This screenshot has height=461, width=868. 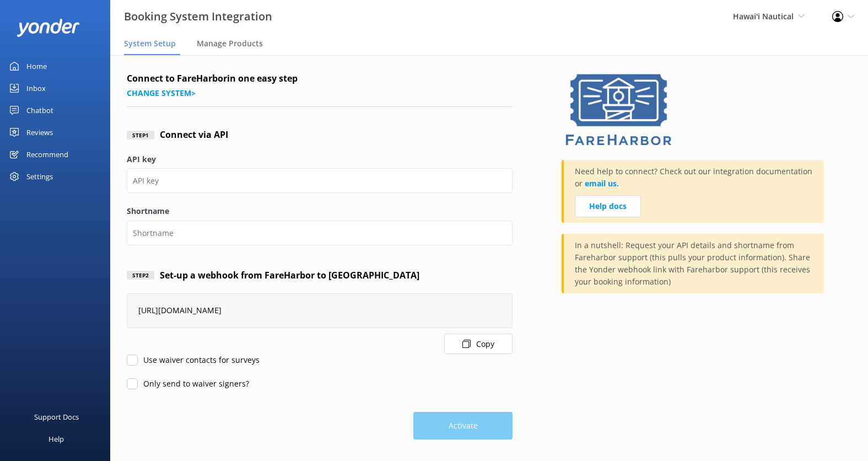 I want to click on span: Hawai'i Nautical, so click(x=763, y=16).